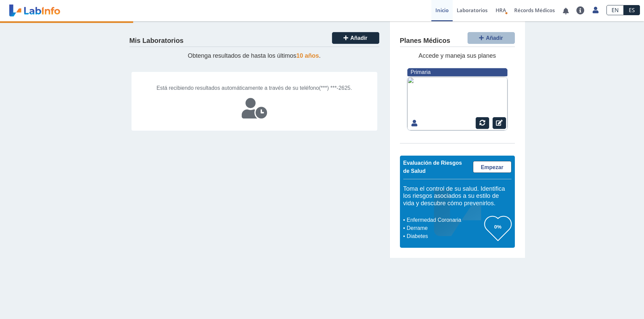  What do you see at coordinates (615, 10) in the screenshot?
I see `a: EN` at bounding box center [615, 10].